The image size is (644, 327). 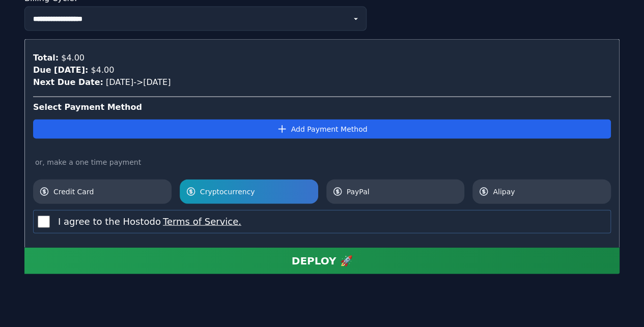 I want to click on div: Select Payment Method, so click(x=322, y=107).